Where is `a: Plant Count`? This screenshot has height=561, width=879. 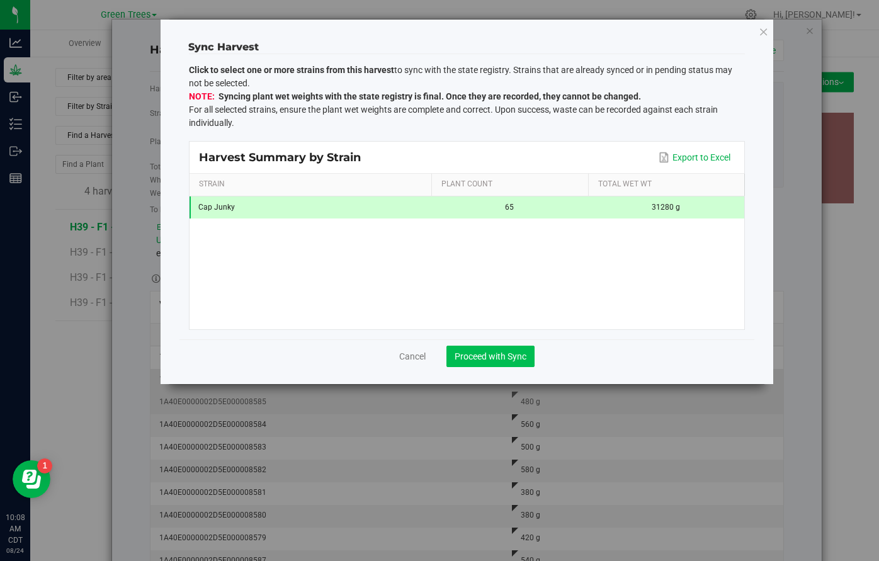 a: Plant Count is located at coordinates (512, 185).